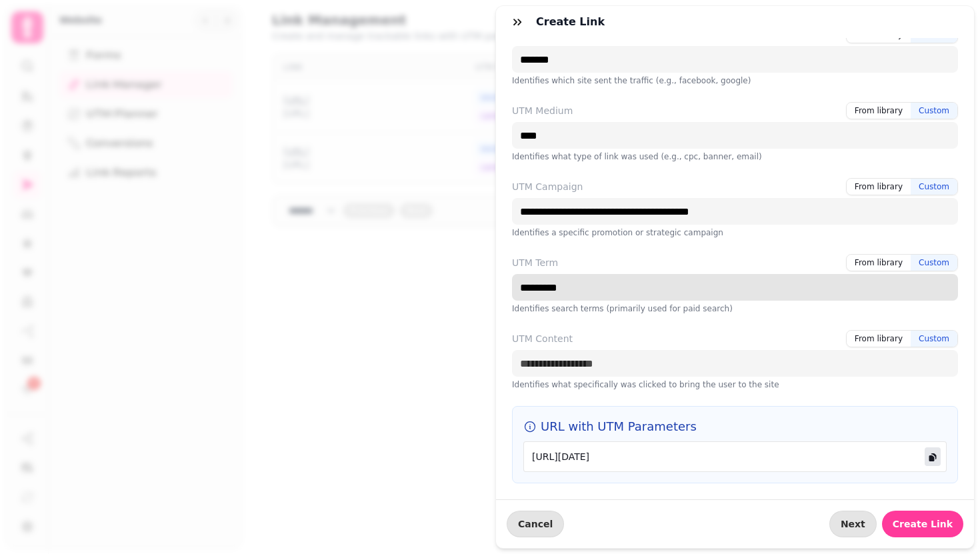 This screenshot has width=980, height=554. Describe the element at coordinates (536, 523) in the screenshot. I see `button: Cancel` at that location.